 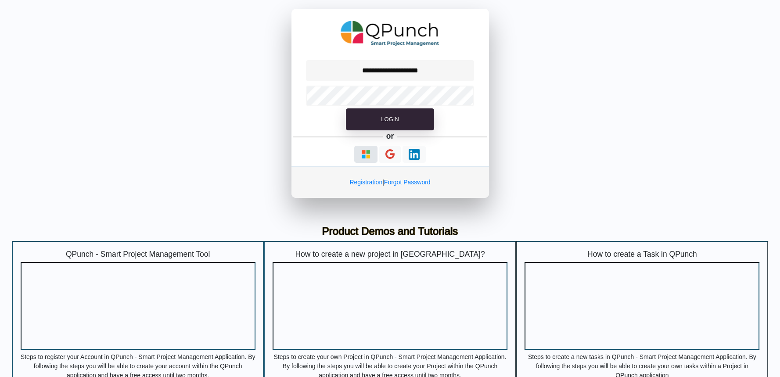 I want to click on h5: or, so click(x=390, y=137).